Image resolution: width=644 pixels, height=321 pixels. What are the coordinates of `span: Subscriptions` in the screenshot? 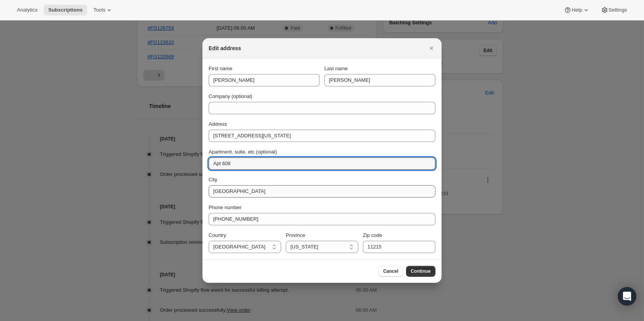 It's located at (65, 10).